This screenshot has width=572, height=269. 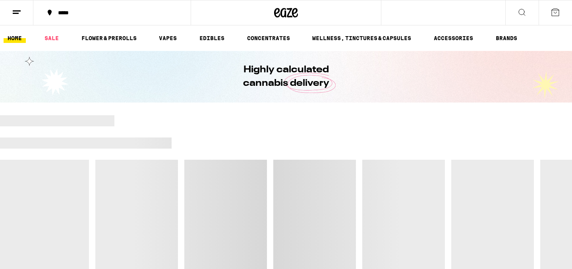 What do you see at coordinates (168, 38) in the screenshot?
I see `a: VAPES` at bounding box center [168, 38].